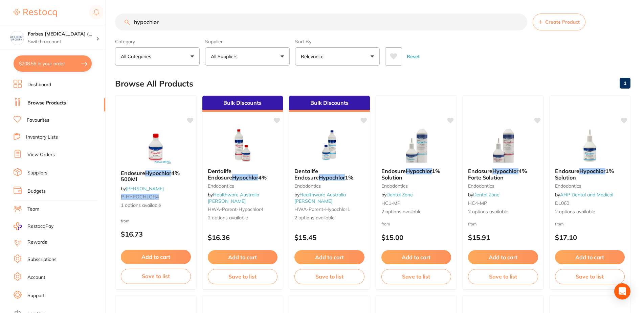  I want to click on a: Subscriptions, so click(42, 260).